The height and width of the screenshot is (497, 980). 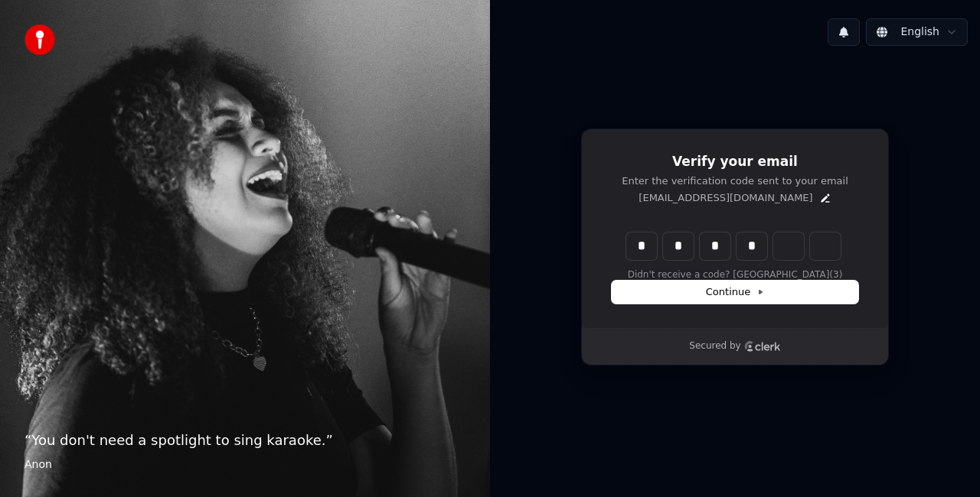 What do you see at coordinates (735, 182) in the screenshot?
I see `p: Enter the verification code sent to your email` at bounding box center [735, 182].